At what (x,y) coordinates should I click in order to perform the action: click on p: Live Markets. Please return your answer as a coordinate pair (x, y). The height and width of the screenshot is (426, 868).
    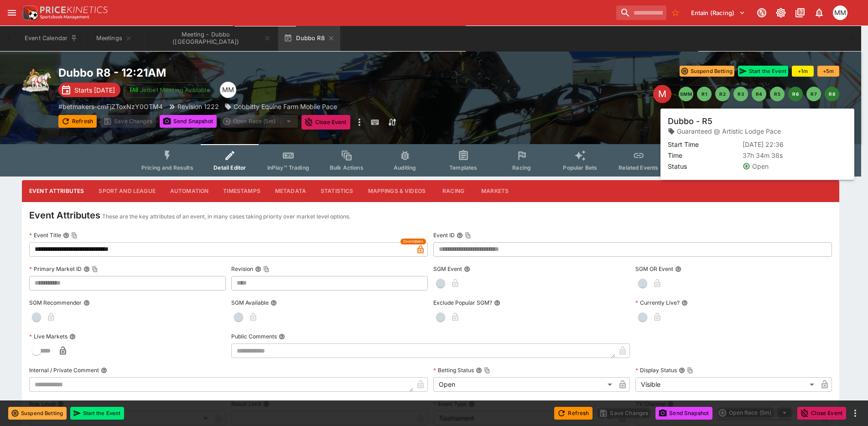
    Looking at the image, I should click on (48, 336).